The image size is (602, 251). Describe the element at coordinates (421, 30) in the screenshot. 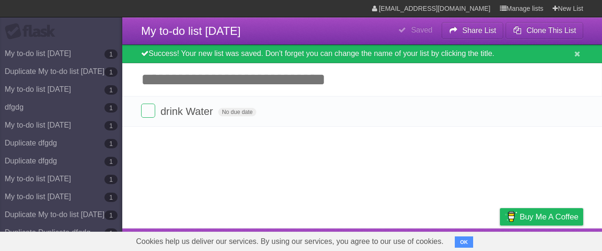

I see `b: Saved` at that location.